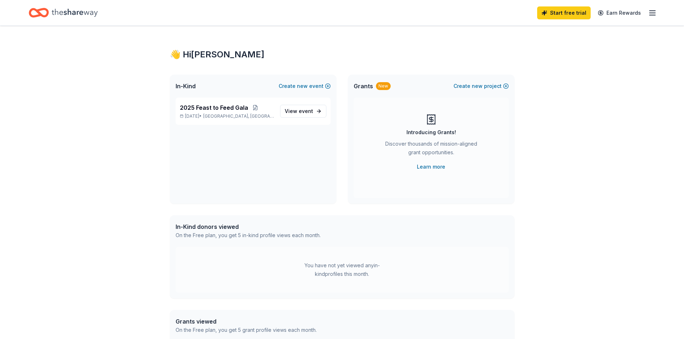 This screenshot has width=684, height=339. I want to click on span: In-Kind, so click(186, 86).